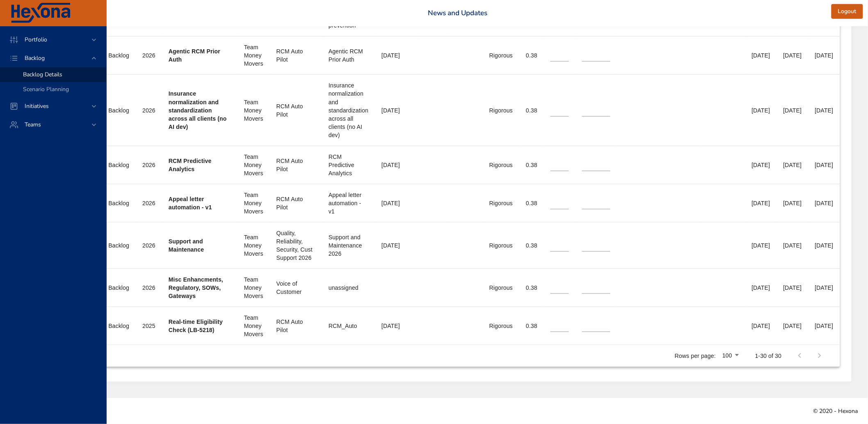 Image resolution: width=868 pixels, height=424 pixels. Describe the element at coordinates (35, 58) in the screenshot. I see `span: Backlog` at that location.